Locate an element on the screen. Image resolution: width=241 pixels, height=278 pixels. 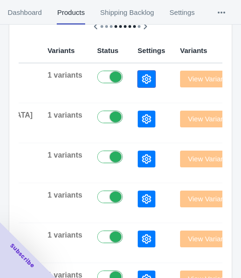
span: Products is located at coordinates (71, 13).